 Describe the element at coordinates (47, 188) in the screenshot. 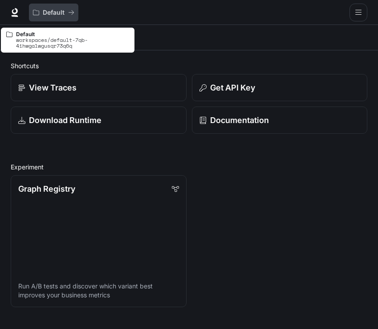

I see `p: Graph Registry` at that location.